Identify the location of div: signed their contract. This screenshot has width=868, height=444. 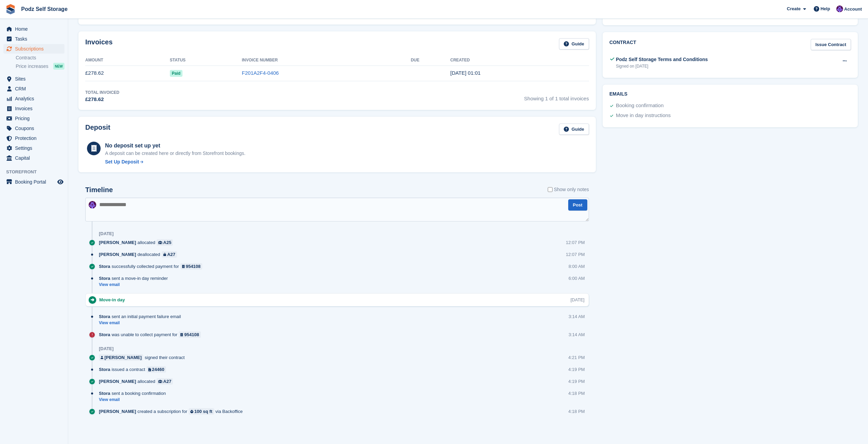
(144, 357).